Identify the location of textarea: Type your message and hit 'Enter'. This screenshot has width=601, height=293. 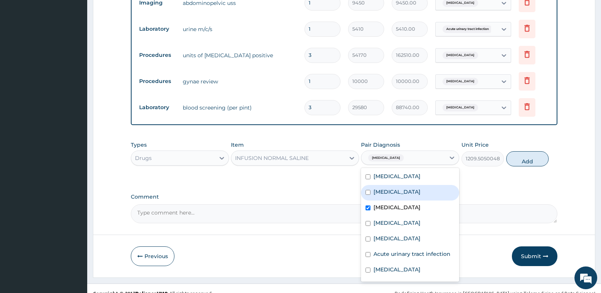
(74, 220).